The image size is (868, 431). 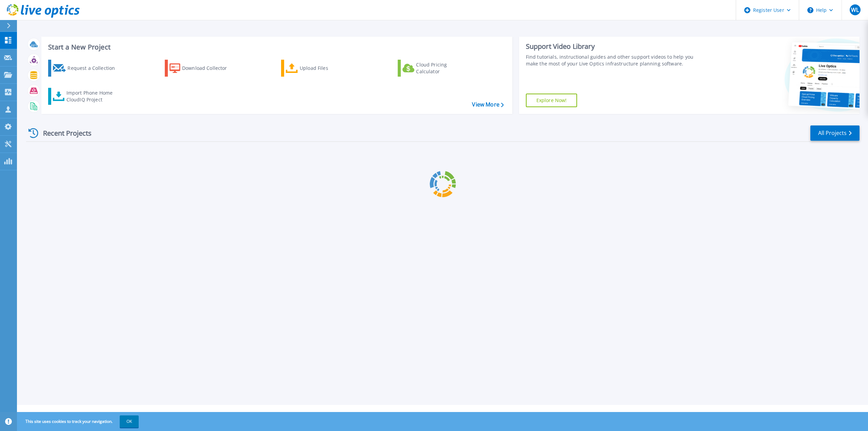 I want to click on div: Request a Collection, so click(x=94, y=68).